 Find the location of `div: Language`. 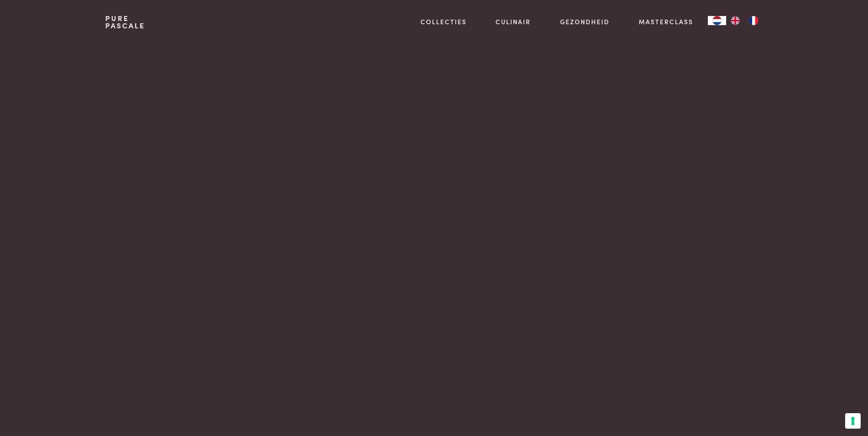

div: Language is located at coordinates (717, 20).